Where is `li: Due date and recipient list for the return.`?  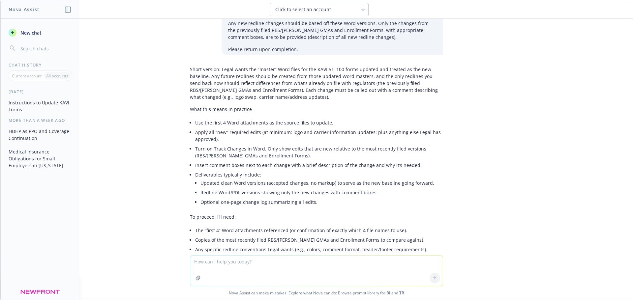
li: Due date and recipient list for the return. is located at coordinates (319, 259).